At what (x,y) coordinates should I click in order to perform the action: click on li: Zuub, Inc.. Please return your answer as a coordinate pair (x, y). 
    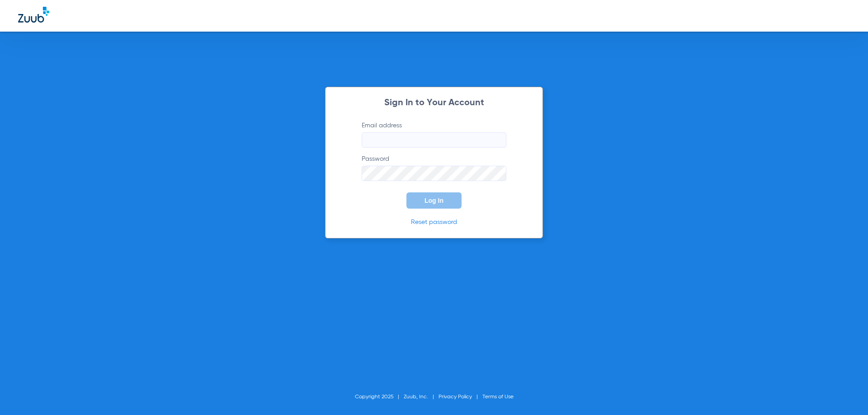
    Looking at the image, I should click on (421, 397).